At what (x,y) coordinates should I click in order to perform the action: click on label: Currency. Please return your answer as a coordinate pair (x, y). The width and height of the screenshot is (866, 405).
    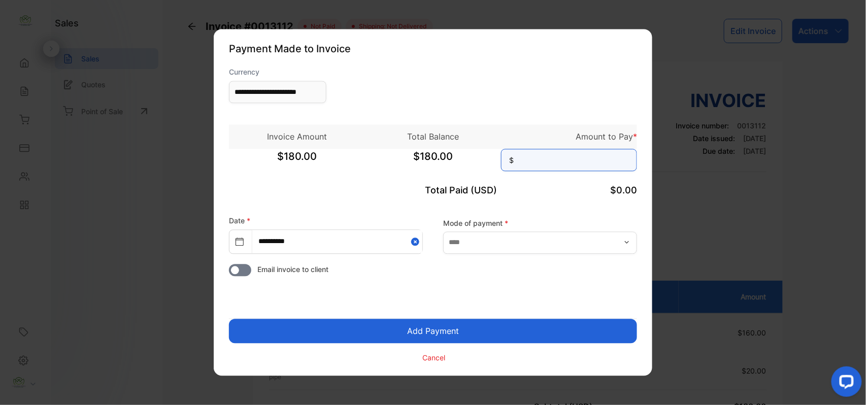
    Looking at the image, I should click on (278, 72).